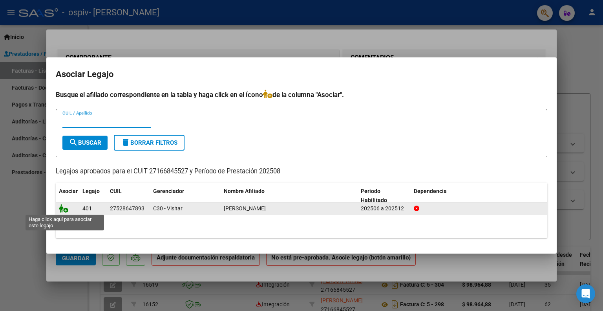 The height and width of the screenshot is (311, 603). I want to click on button: Buscar, so click(85, 143).